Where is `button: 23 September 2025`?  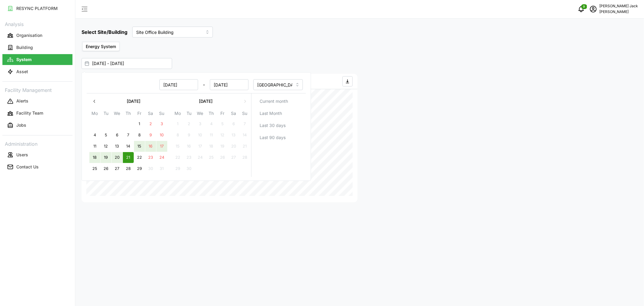 button: 23 September 2025 is located at coordinates (189, 158).